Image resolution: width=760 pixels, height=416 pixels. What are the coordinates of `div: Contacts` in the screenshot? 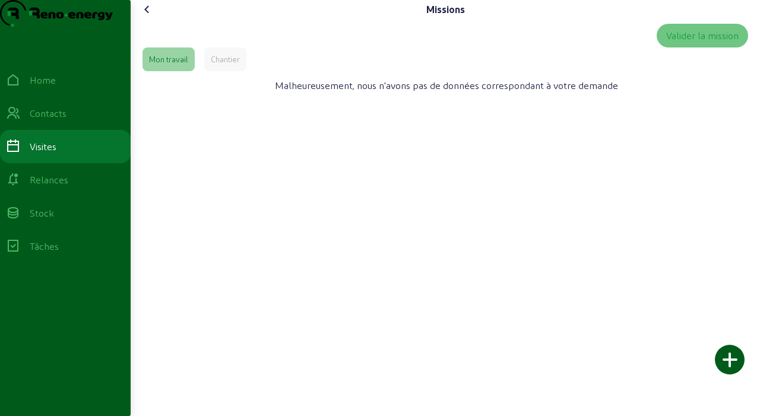 It's located at (48, 113).